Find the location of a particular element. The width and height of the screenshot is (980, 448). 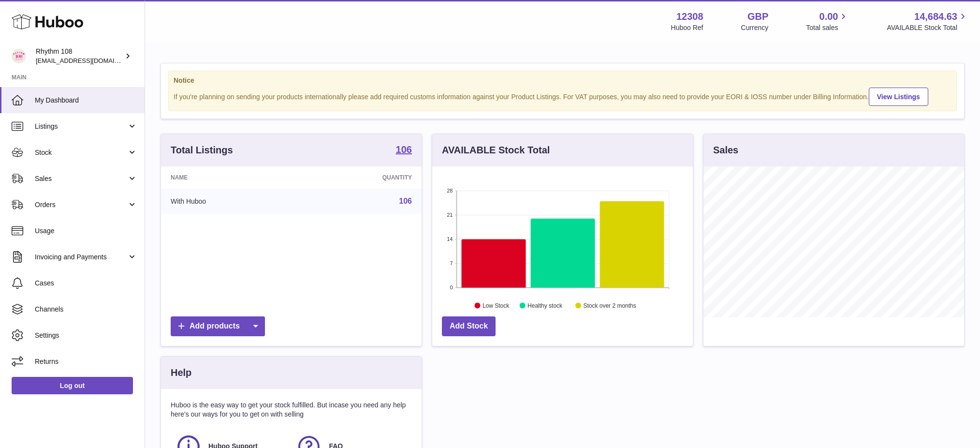

th: Quantity is located at coordinates (359, 177).